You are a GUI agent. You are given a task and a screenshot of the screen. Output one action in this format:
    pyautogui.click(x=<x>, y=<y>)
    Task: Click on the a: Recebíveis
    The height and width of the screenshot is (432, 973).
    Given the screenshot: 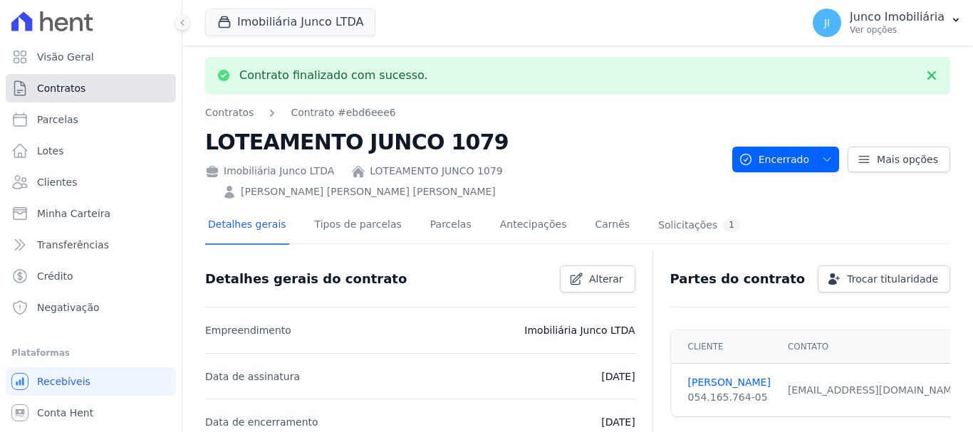 What is the action you would take?
    pyautogui.click(x=90, y=382)
    